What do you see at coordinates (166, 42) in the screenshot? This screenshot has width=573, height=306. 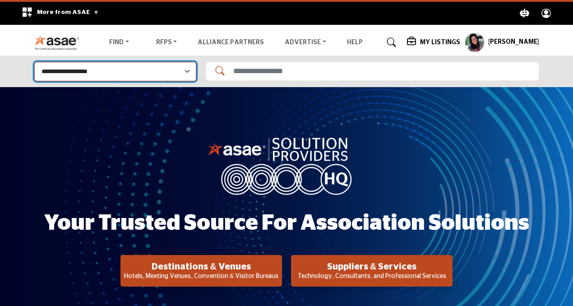 I see `a: RFPs` at bounding box center [166, 42].